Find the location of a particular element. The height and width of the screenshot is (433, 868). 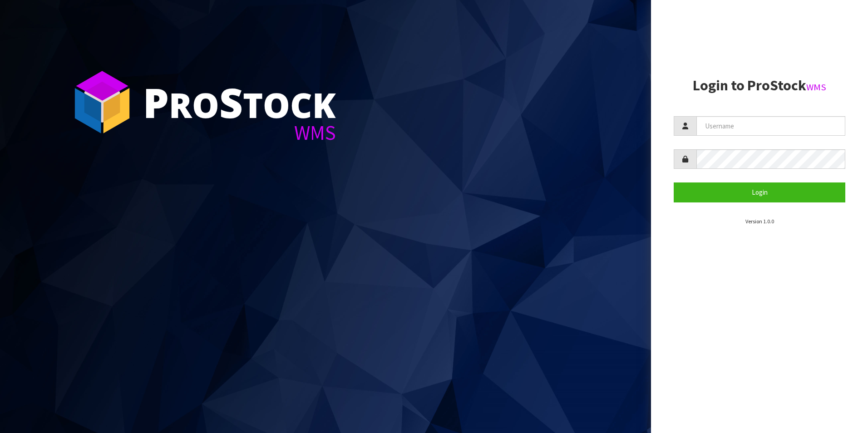

small: WMS is located at coordinates (816, 87).